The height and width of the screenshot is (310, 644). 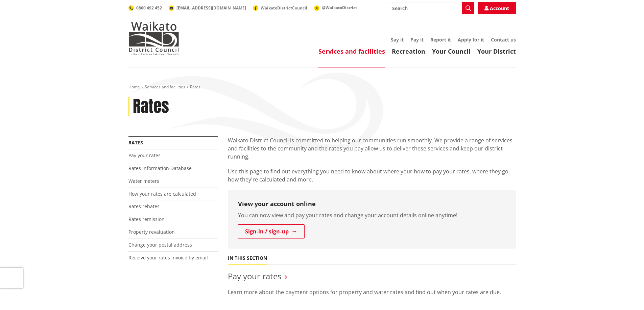 I want to click on a: Say it, so click(x=397, y=39).